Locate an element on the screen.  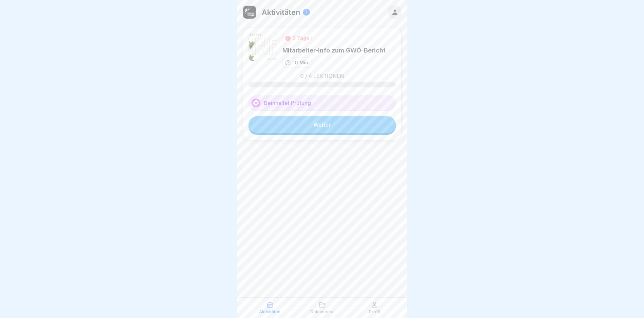
a: Weiter is located at coordinates (322, 125).